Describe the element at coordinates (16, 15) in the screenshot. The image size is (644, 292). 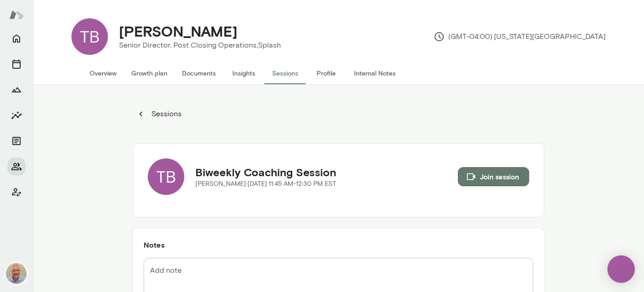
I see `img: Mento` at that location.